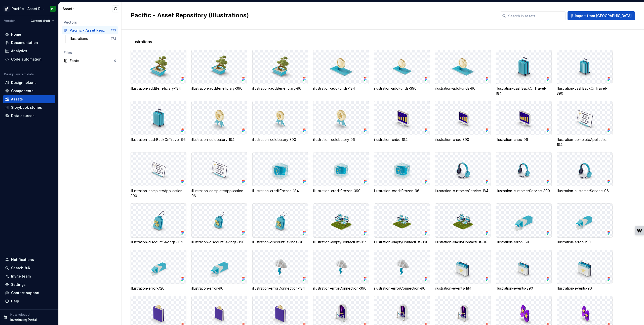 This screenshot has width=644, height=325. I want to click on a: Invite team, so click(29, 276).